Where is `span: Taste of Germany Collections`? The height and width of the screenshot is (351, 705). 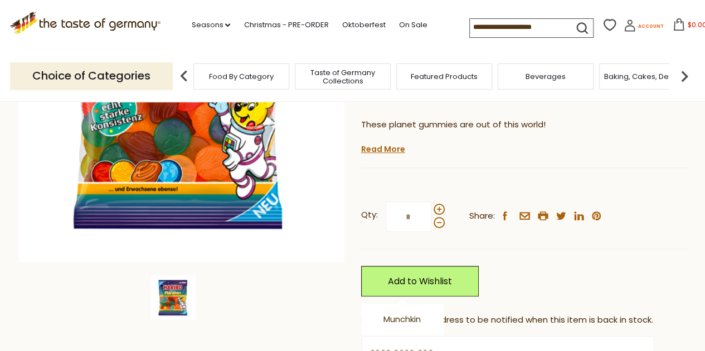
span: Taste of Germany Collections is located at coordinates (343, 77).